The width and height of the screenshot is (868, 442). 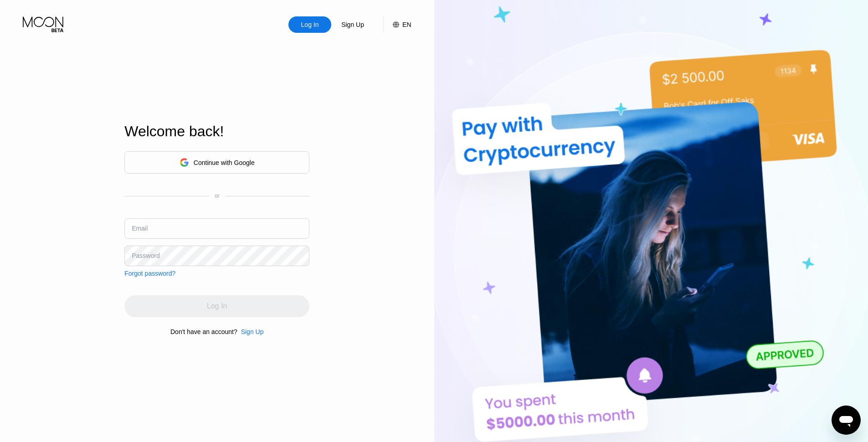 What do you see at coordinates (204, 332) in the screenshot?
I see `div: Don't have an account?` at bounding box center [204, 332].